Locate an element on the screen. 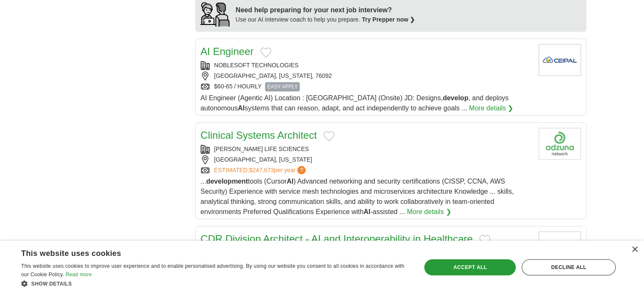 The height and width of the screenshot is (294, 644). span: $247,673 is located at coordinates (261, 170).